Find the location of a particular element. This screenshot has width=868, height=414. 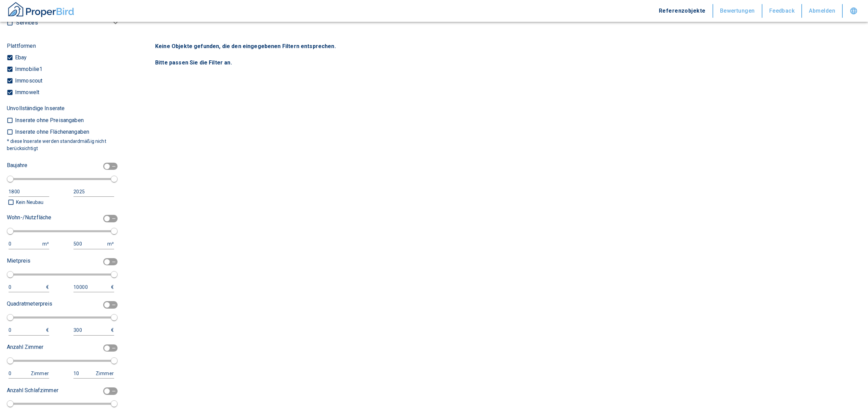

button: ProperBird Logo and Home Button is located at coordinates (41, 11).